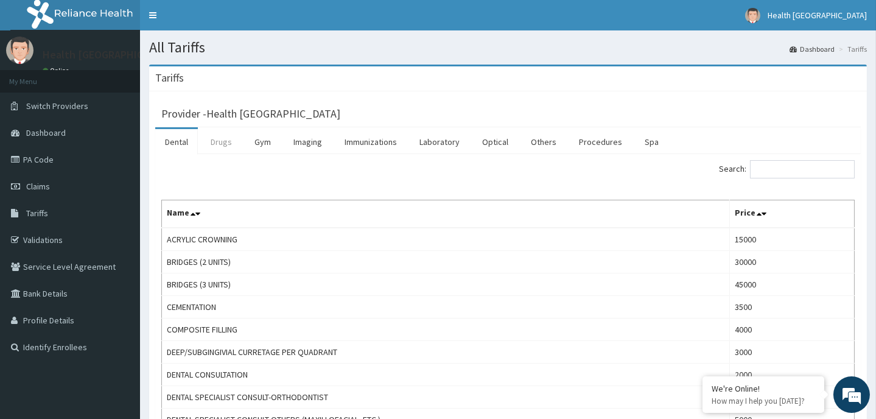 The width and height of the screenshot is (876, 419). I want to click on td: DENTAL CONSULTATION, so click(446, 374).